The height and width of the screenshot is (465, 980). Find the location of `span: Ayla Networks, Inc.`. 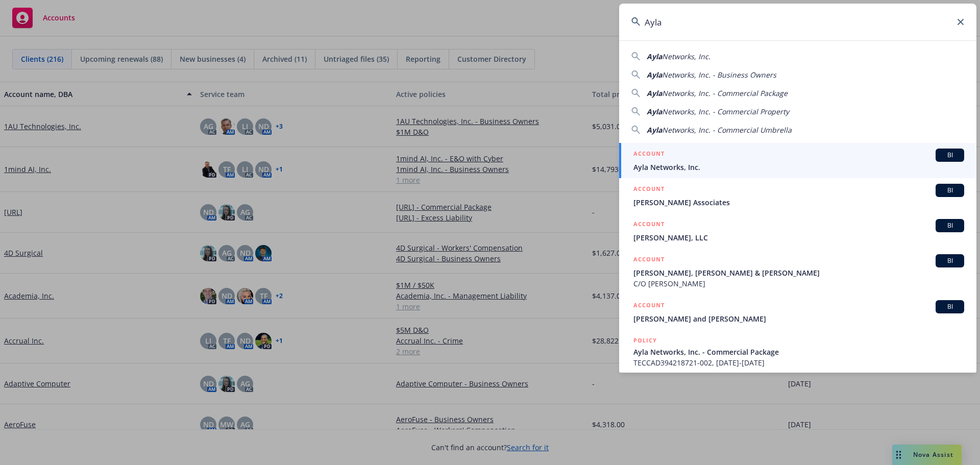

span: Ayla Networks, Inc. is located at coordinates (799, 167).